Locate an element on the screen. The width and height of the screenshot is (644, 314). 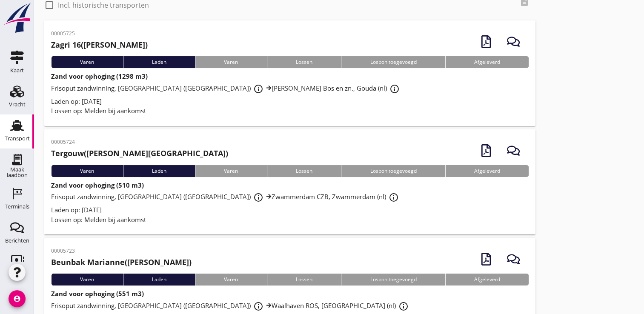
p: 00005724 is located at coordinates (140, 142).